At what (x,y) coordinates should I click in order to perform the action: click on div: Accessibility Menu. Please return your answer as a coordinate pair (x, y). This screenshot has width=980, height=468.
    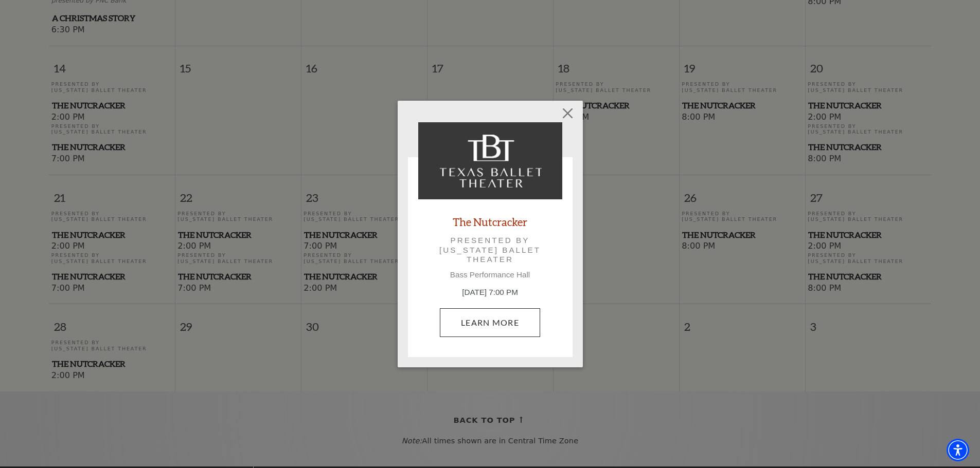
    Looking at the image, I should click on (958, 451).